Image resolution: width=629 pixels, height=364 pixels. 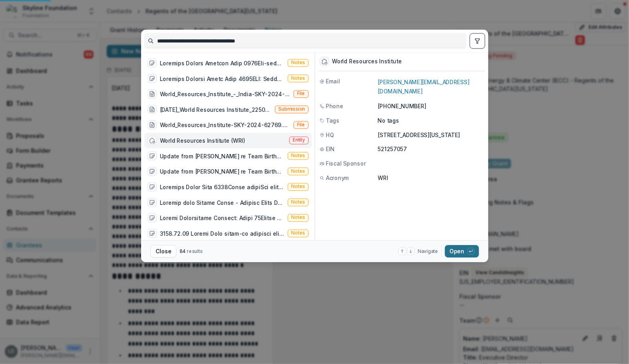 I want to click on span: Email, so click(x=333, y=81).